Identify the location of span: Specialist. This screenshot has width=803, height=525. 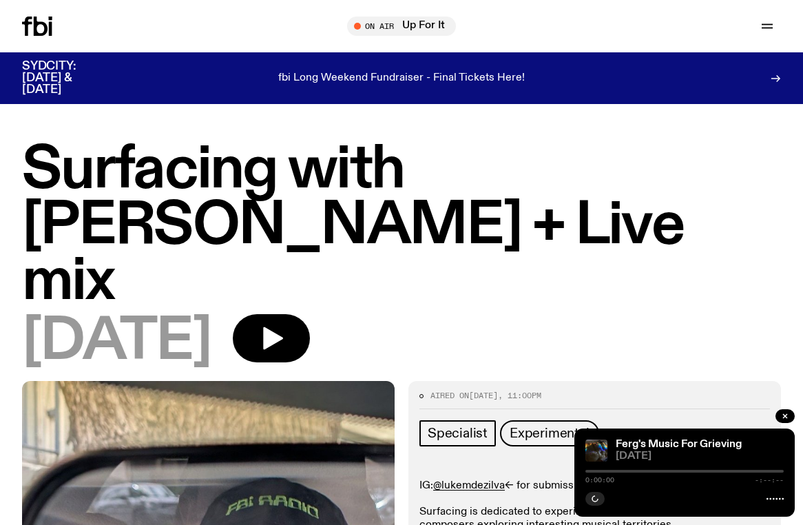
(458, 433).